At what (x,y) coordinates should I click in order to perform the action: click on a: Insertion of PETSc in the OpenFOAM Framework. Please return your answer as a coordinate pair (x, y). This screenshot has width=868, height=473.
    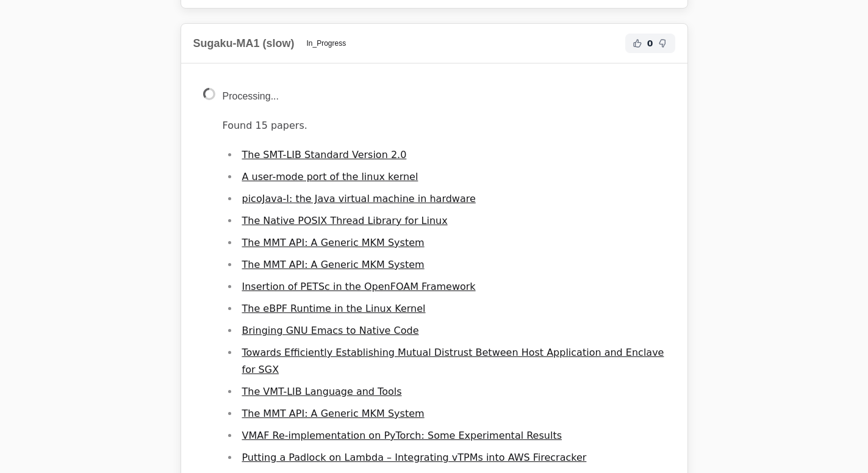
    Looking at the image, I should click on (358, 286).